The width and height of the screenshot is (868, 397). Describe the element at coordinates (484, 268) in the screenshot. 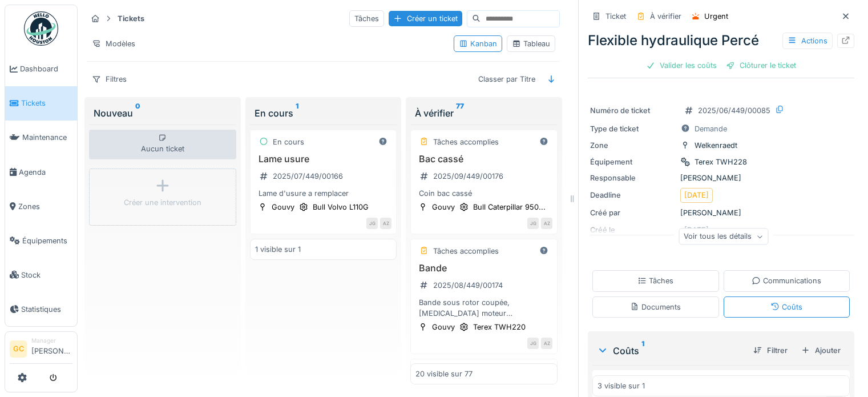

I see `h3: Bande` at that location.